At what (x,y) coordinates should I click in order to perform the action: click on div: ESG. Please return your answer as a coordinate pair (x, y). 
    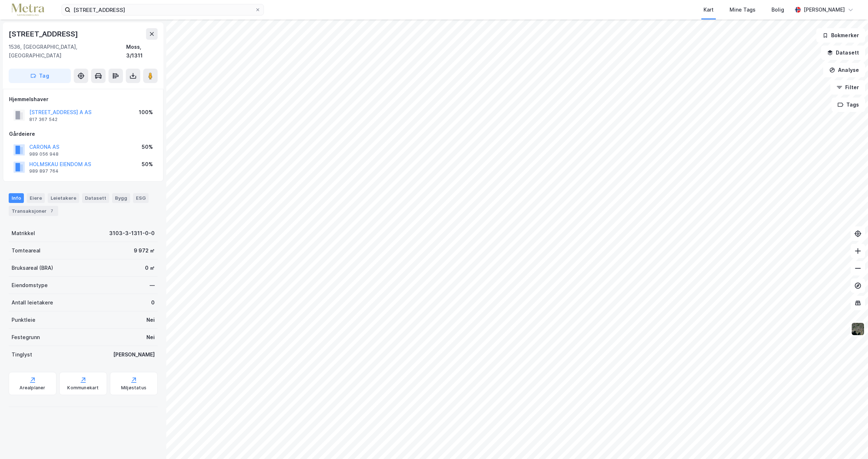
    Looking at the image, I should click on (140, 198).